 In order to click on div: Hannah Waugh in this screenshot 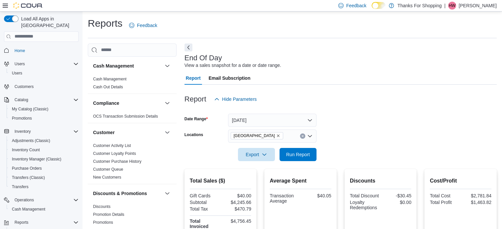, I will do `click(452, 6)`.